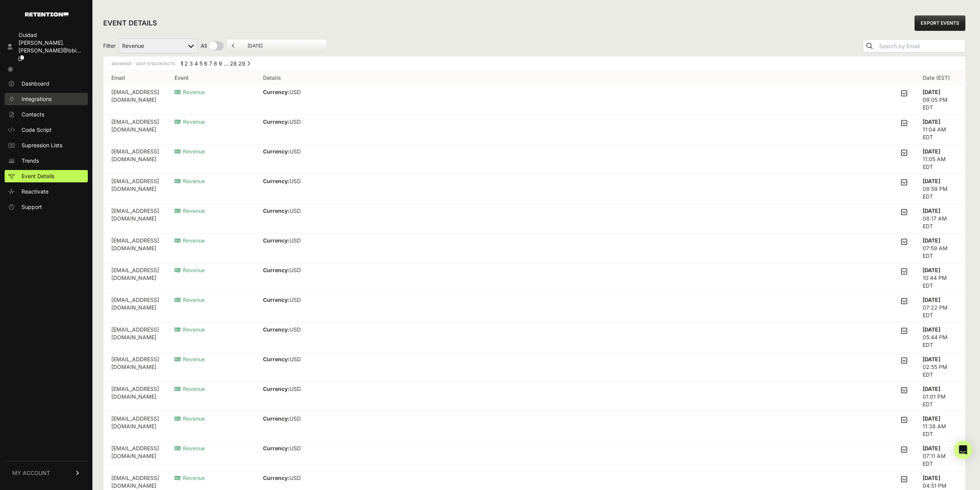 The image size is (980, 490). Describe the element at coordinates (182, 63) in the screenshot. I see `em: Page 1` at that location.